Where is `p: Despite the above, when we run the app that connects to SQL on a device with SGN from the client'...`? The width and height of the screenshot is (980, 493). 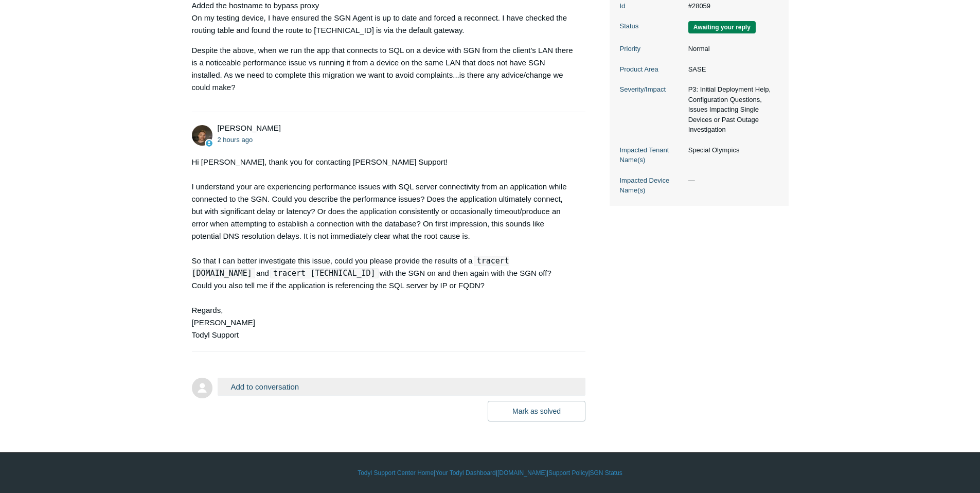
p: Despite the above, when we run the app that connects to SQL on a device with SGN from the client'... is located at coordinates (384, 69).